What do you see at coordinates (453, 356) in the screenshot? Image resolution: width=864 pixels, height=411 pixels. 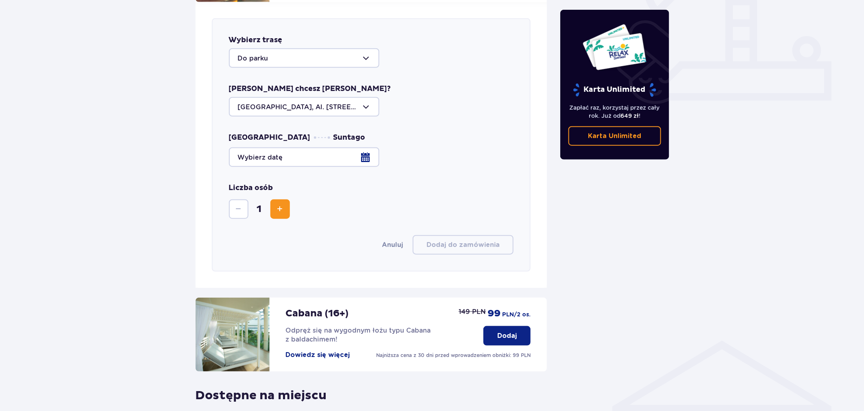 I see `p: Najniższa cena z 30 dni przed wprowadzeniem obniżki: 99 PLN` at bounding box center [453, 356].